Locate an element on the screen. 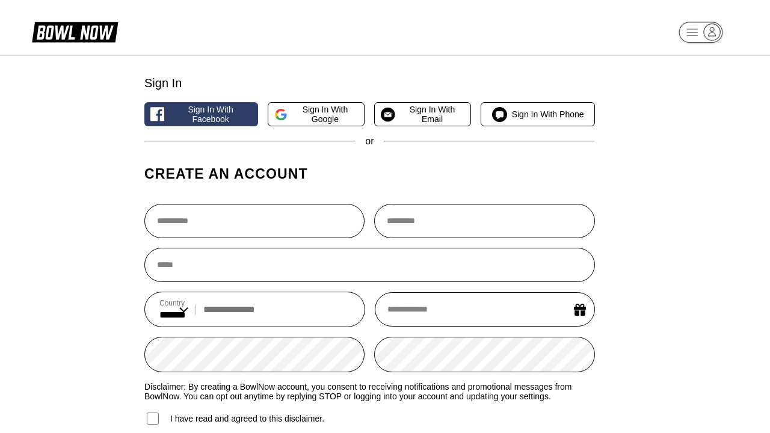 The width and height of the screenshot is (770, 433). button: Sign in with Google is located at coordinates (316, 114).